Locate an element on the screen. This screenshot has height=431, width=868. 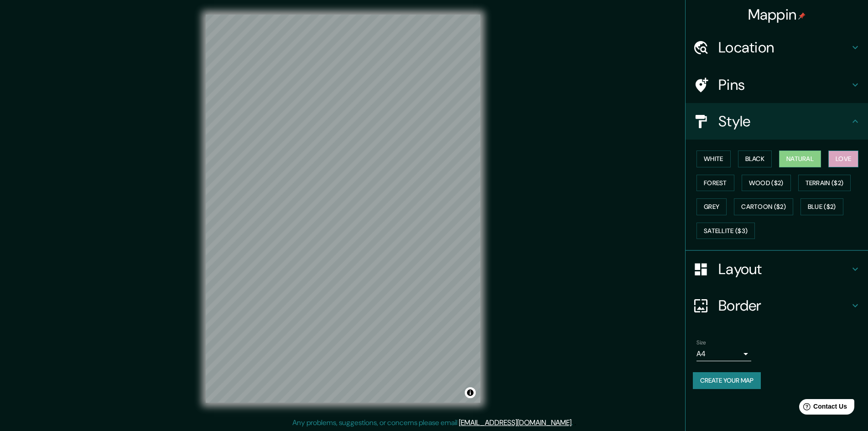
span: Contact Us is located at coordinates (43, 11).